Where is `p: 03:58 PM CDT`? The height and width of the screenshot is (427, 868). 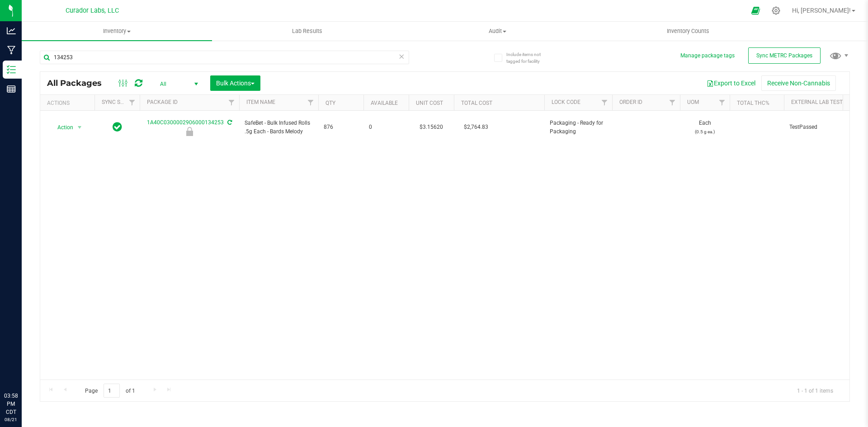 p: 03:58 PM CDT is located at coordinates (11, 404).